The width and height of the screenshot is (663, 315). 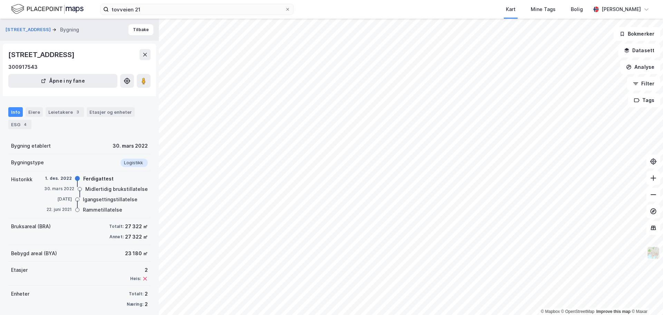 I want to click on div: 1. des. 2022, so click(x=58, y=178).